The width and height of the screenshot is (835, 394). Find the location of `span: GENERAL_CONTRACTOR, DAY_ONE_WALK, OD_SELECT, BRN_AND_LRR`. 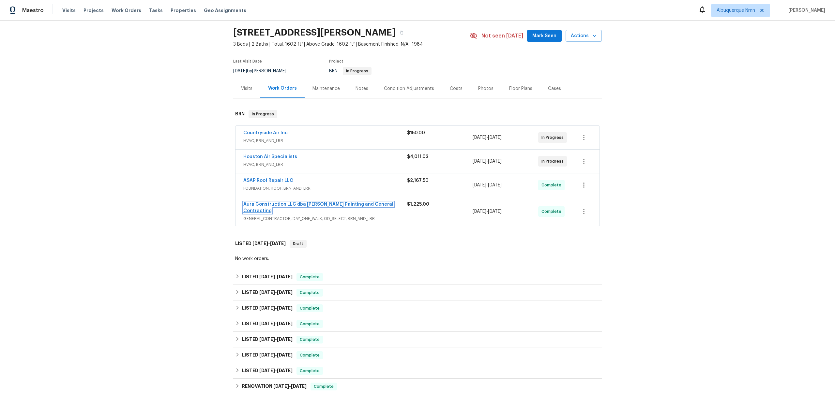

span: GENERAL_CONTRACTOR, DAY_ONE_WALK, OD_SELECT, BRN_AND_LRR is located at coordinates (325, 219).